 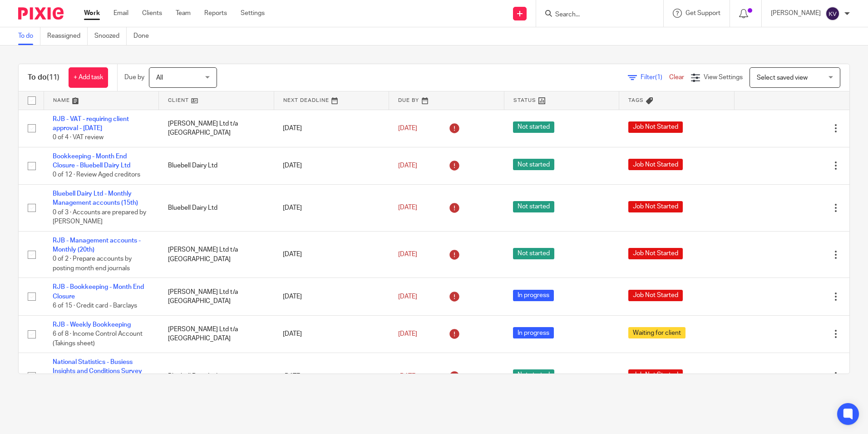 What do you see at coordinates (183, 13) in the screenshot?
I see `a: Team` at bounding box center [183, 13].